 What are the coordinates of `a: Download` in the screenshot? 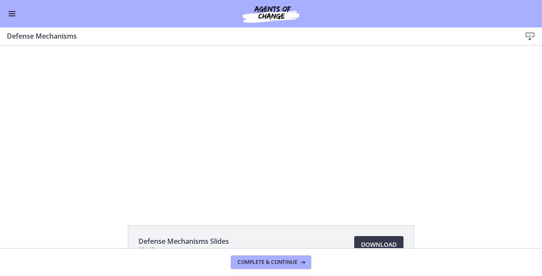 It's located at (379, 245).